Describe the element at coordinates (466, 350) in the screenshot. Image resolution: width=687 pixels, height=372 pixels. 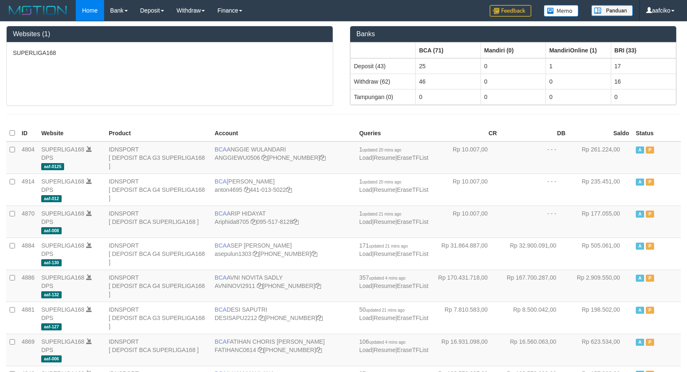
I see `td: Rp 16.931.098,00` at that location.